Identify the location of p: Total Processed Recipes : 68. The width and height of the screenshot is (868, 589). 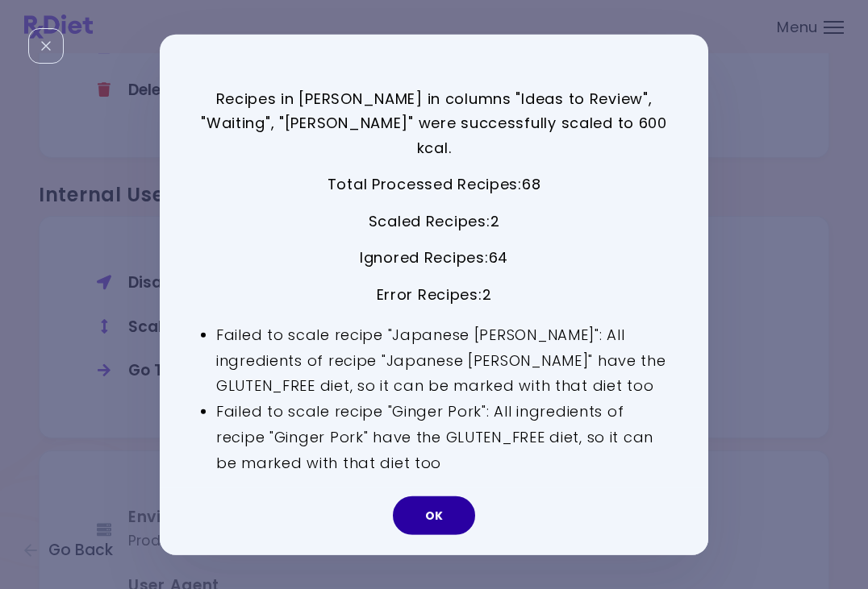
(434, 185).